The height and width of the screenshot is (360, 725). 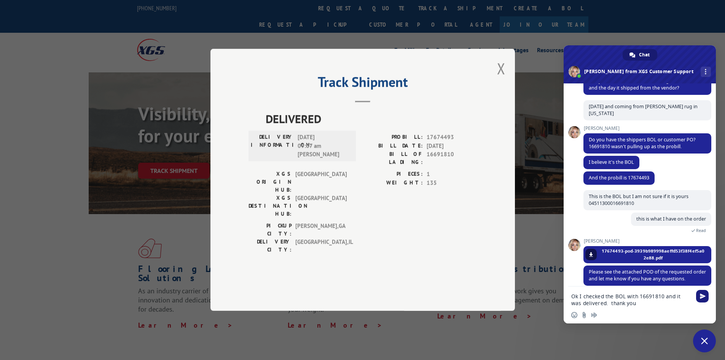 What do you see at coordinates (270, 182) in the screenshot?
I see `label: XGS ORIGIN HUB:` at bounding box center [270, 182].